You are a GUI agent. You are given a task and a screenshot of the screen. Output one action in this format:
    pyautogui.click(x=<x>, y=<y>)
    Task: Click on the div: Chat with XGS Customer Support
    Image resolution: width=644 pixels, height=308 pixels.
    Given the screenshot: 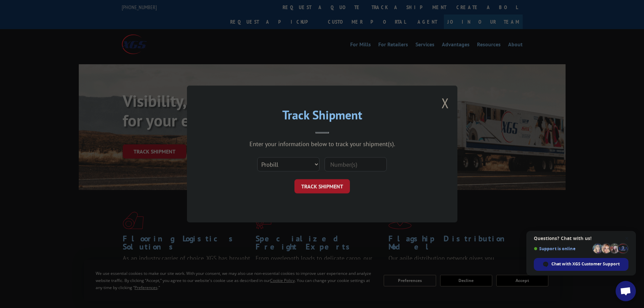 What is the action you would take?
    pyautogui.click(x=581, y=264)
    